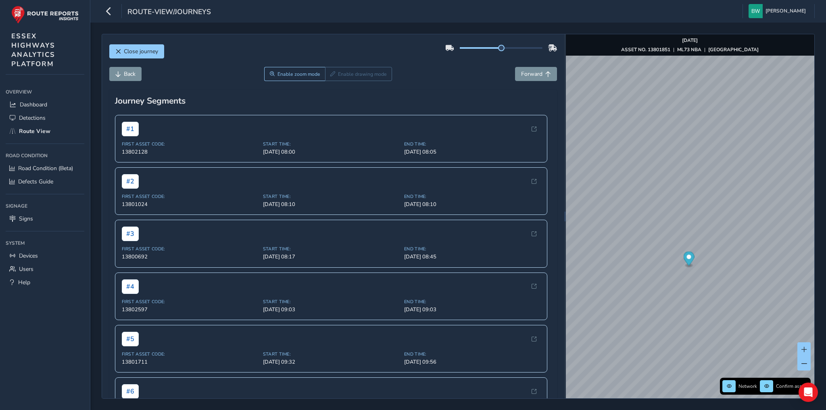 This screenshot has width=826, height=410. Describe the element at coordinates (130, 339) in the screenshot. I see `span: # 5` at that location.